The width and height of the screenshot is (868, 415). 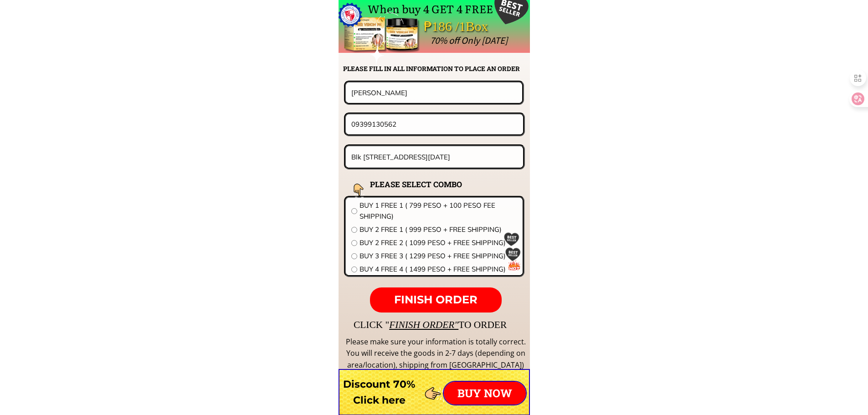 I want to click on span: FINISH ORDER, so click(x=436, y=299).